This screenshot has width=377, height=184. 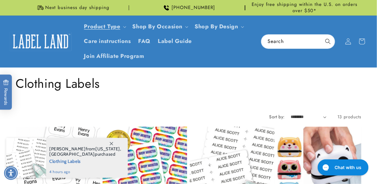 What do you see at coordinates (216, 26) in the screenshot?
I see `a: Shop By Design` at bounding box center [216, 26].